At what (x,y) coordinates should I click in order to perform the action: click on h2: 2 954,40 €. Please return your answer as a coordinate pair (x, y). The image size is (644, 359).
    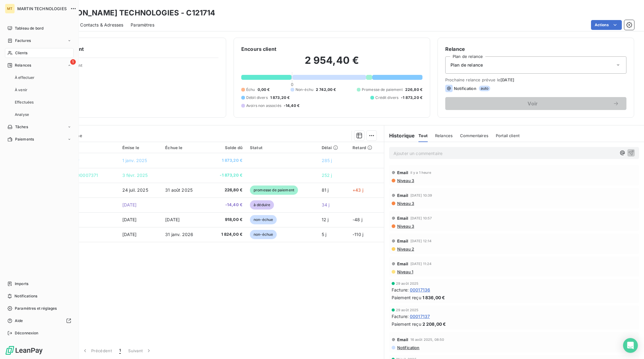
    Looking at the image, I should click on (332, 64).